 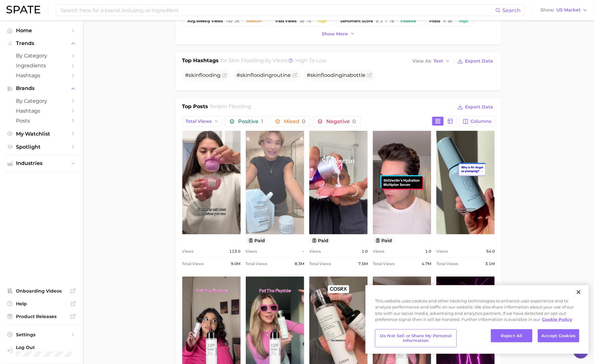 I want to click on button: ShowUS Market, so click(x=564, y=11).